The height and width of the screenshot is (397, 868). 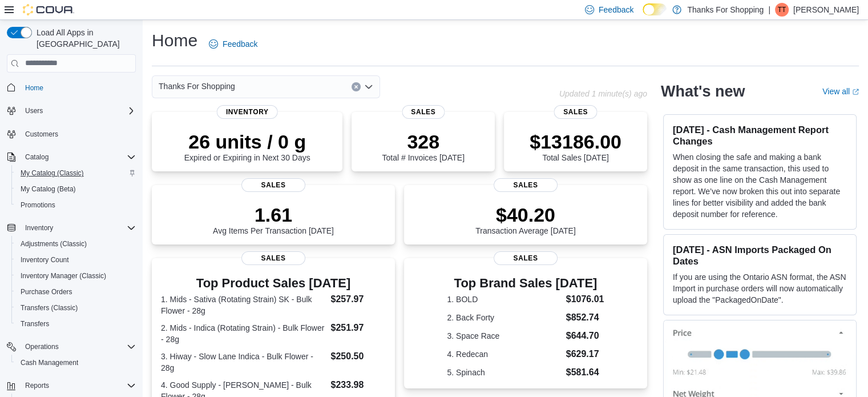 I want to click on span: Catalog, so click(x=37, y=157).